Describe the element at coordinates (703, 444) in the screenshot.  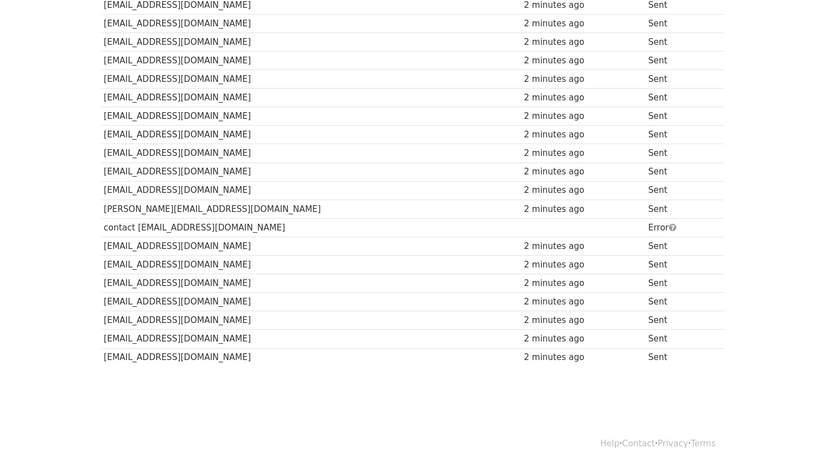
I see `a: Terms` at that location.